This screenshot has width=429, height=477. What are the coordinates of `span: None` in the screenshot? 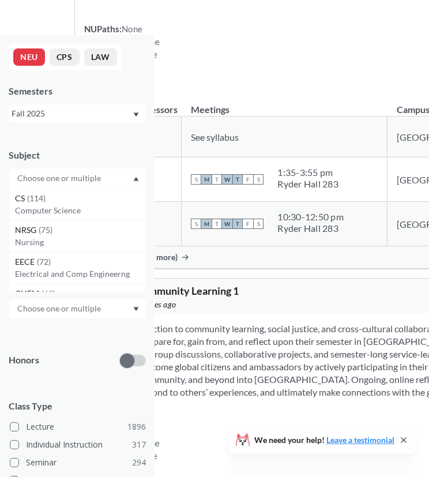 It's located at (132, 29).